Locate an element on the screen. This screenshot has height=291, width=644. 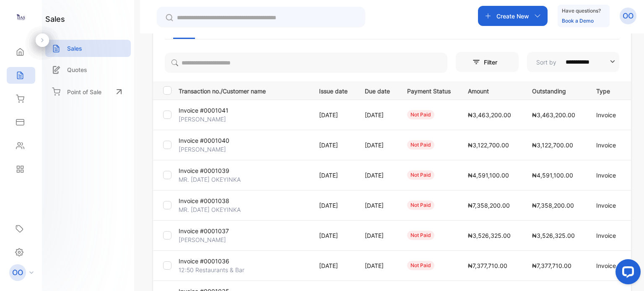
p: Issue date is located at coordinates (333, 90).